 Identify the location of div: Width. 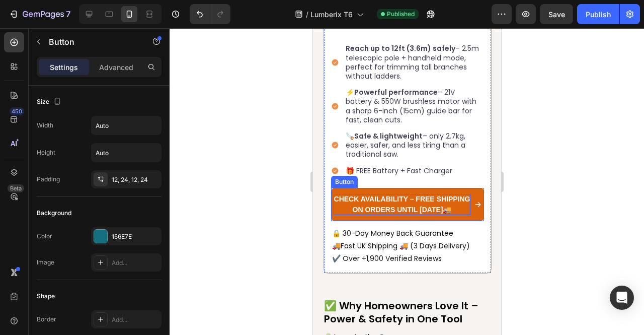
(45, 126).